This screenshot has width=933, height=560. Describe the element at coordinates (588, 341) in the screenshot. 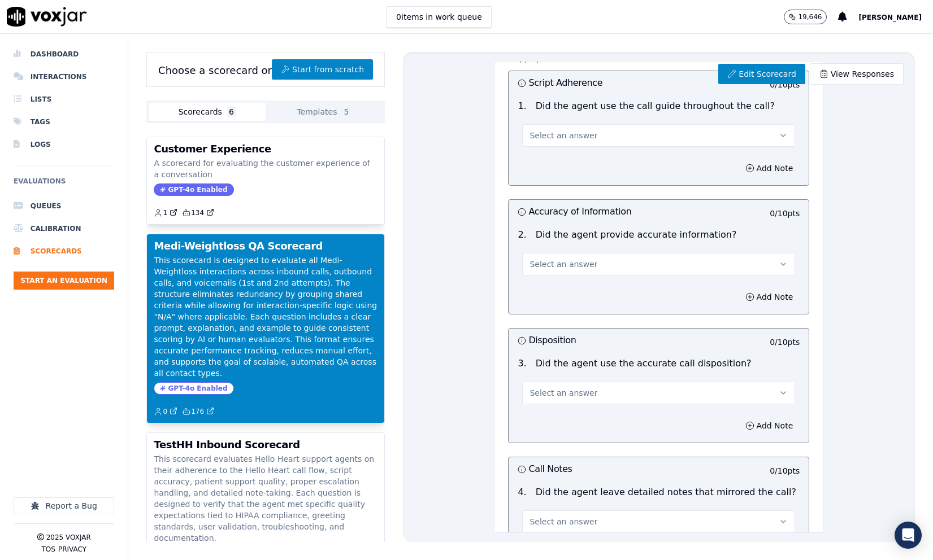

I see `h3: Disposition` at that location.